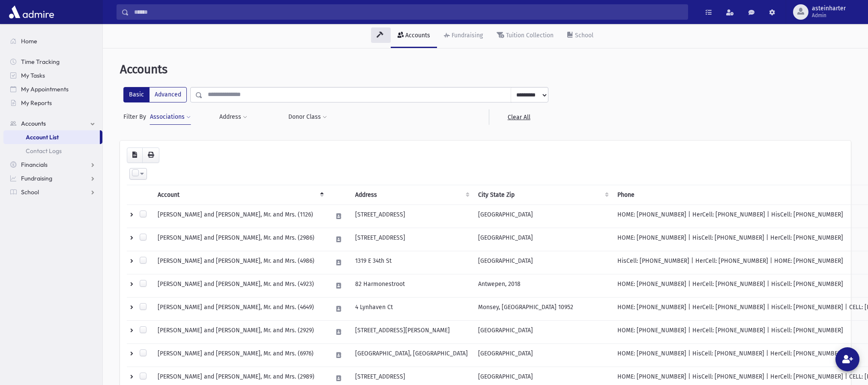 Image resolution: width=868 pixels, height=385 pixels. What do you see at coordinates (525, 36) in the screenshot?
I see `a: Tuition Collection` at bounding box center [525, 36].